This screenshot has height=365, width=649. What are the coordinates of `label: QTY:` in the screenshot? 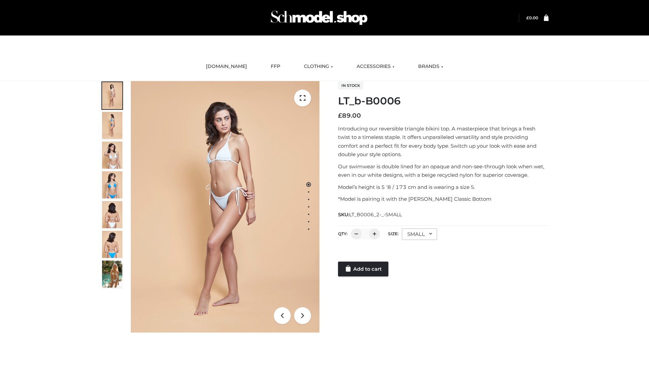 It's located at (343, 234).